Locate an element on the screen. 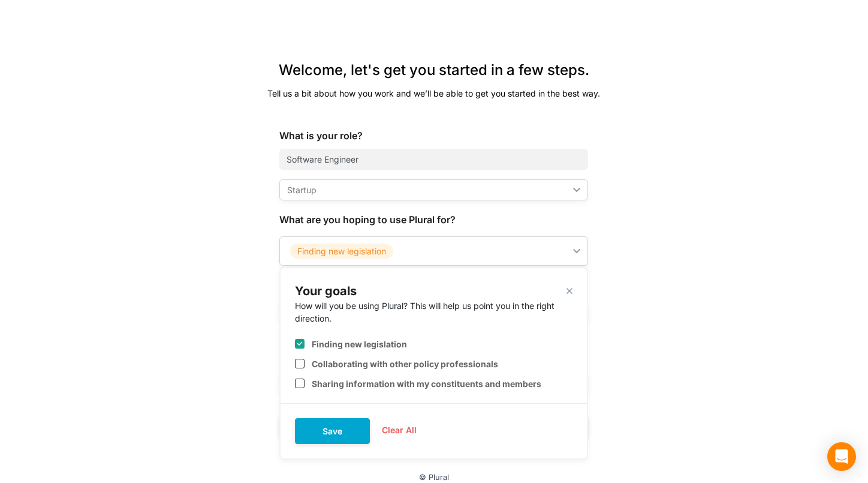  label: Finding new legislation is located at coordinates (359, 344).